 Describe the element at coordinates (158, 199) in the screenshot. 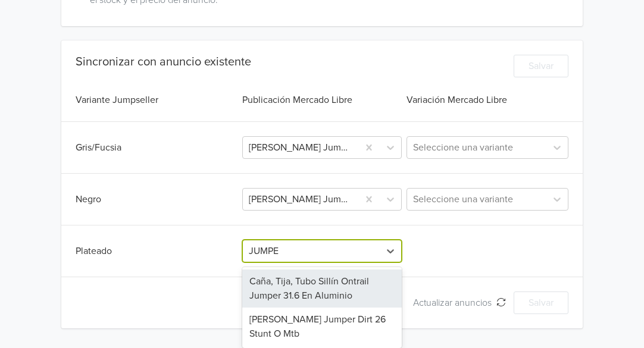

I see `div: Negro` at that location.